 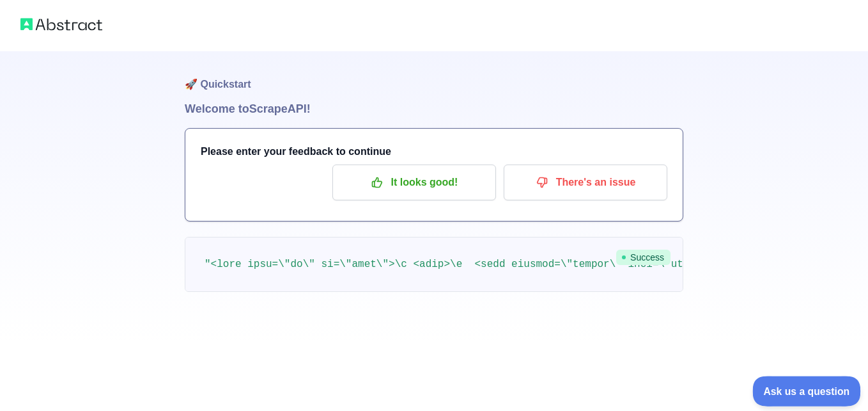 What do you see at coordinates (415, 182) in the screenshot?
I see `p: It looks good!` at bounding box center [415, 182].